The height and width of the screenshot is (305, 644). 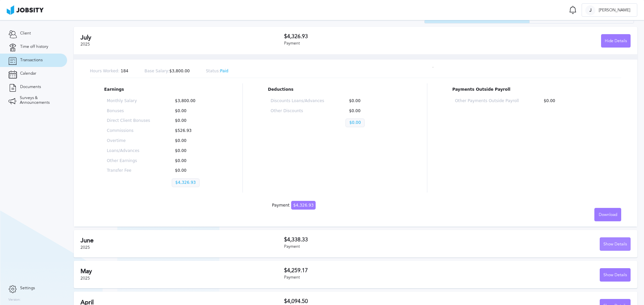 What do you see at coordinates (129, 121) in the screenshot?
I see `p: Direct Client Bonuses` at bounding box center [129, 121].